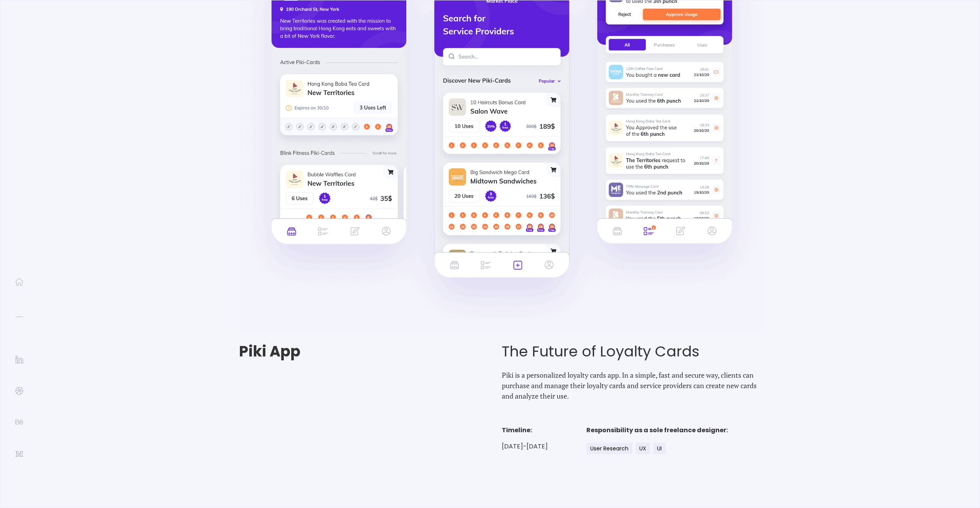 The width and height of the screenshot is (980, 508). What do you see at coordinates (633, 385) in the screenshot?
I see `p: Piki is a personalized loyalty cards app. In a simple, fast and secure way, clients can purchase ...` at bounding box center [633, 385].